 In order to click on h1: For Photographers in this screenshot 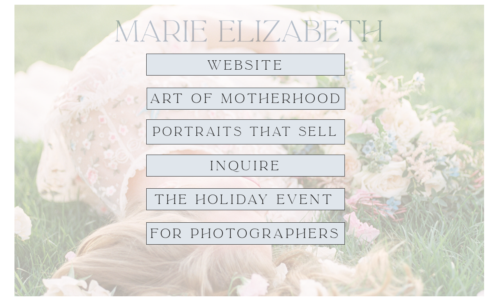, I will do `click(245, 233)`.